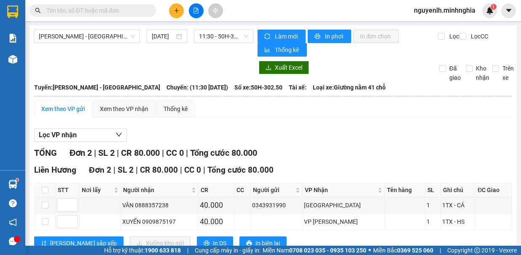 The image size is (521, 255). I want to click on span: caret-down, so click(509, 11).